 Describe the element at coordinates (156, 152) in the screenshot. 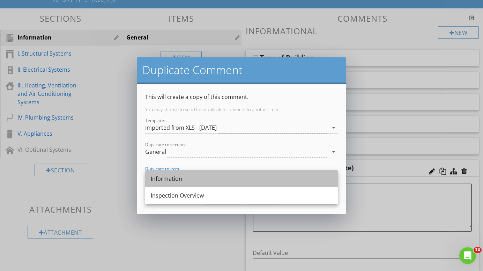

I see `div: General` at that location.